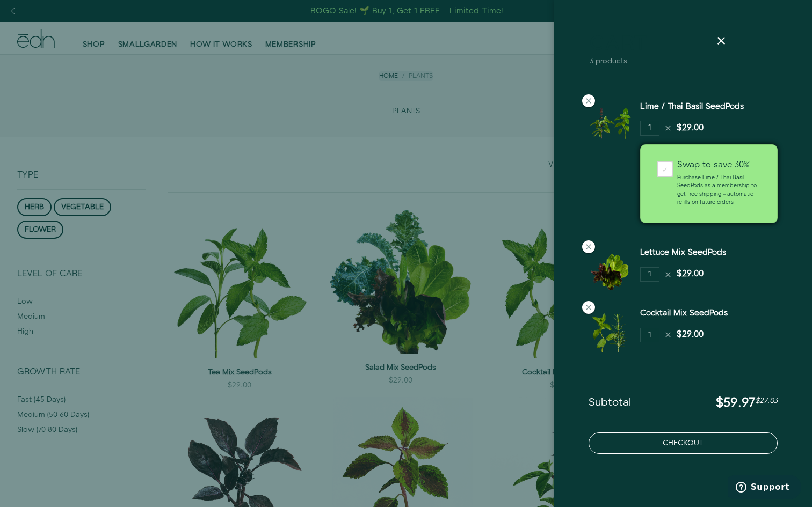 This screenshot has width=812, height=507. I want to click on img: Lime / Thai Basil SeedPods, so click(610, 123).